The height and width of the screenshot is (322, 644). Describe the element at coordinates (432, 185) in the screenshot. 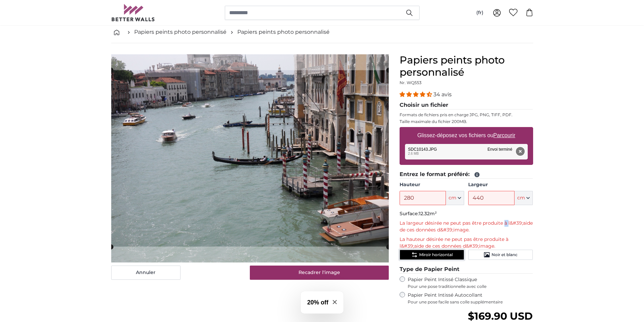

I see `label: Hauteur` at that location.